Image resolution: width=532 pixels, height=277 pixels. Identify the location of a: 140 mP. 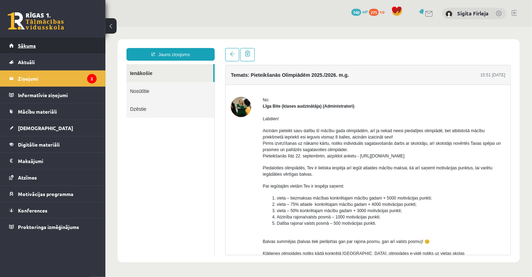
(359, 12).